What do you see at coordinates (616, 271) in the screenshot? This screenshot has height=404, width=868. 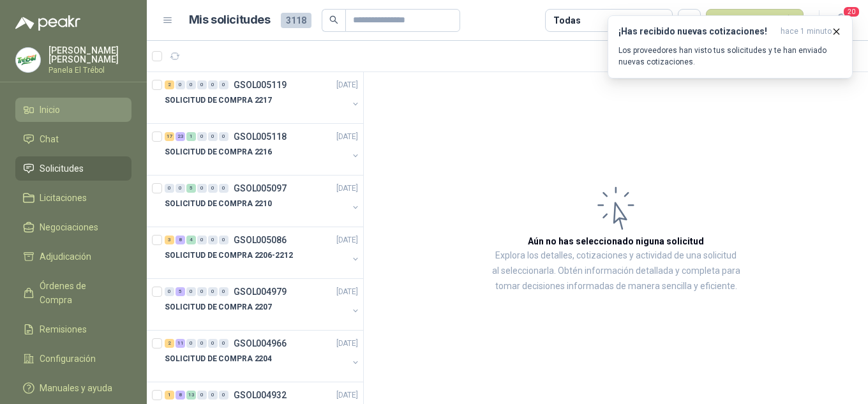 I see `p: Explora los detalles, cotizaciones y actividad de una solicitud al seleccionarla. Obtén informaci...` at bounding box center [616, 271].